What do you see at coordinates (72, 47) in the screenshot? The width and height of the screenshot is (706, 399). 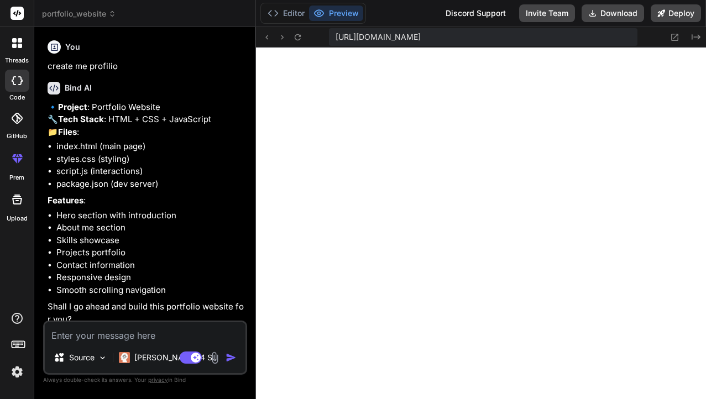 I see `h6: You` at bounding box center [72, 47].